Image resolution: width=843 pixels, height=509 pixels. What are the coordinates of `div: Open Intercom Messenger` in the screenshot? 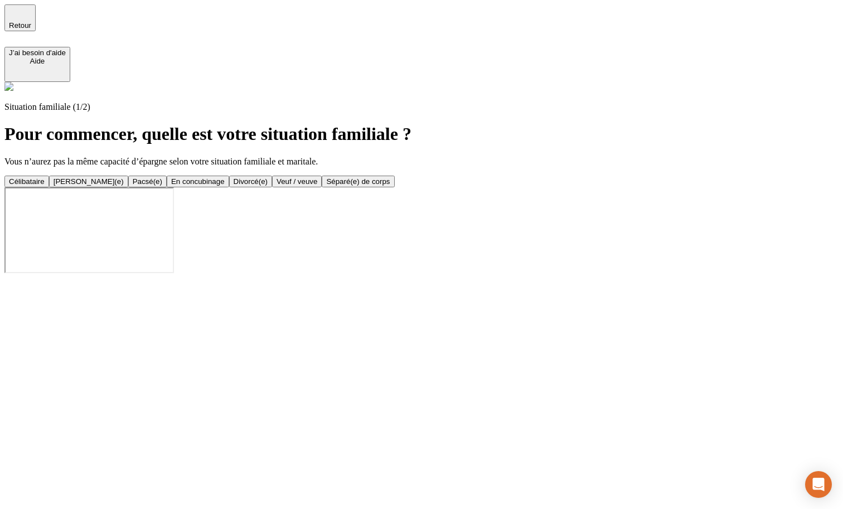 It's located at (819, 485).